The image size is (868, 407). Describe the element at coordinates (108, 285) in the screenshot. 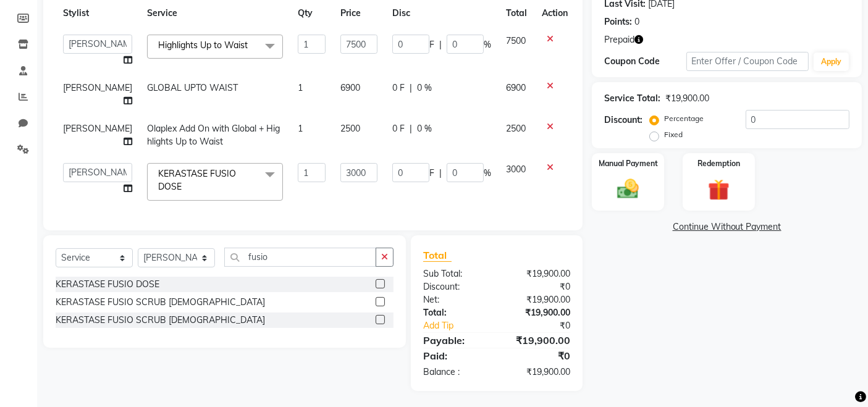

I see `div: KERASTASE FUSIO DOSE` at that location.